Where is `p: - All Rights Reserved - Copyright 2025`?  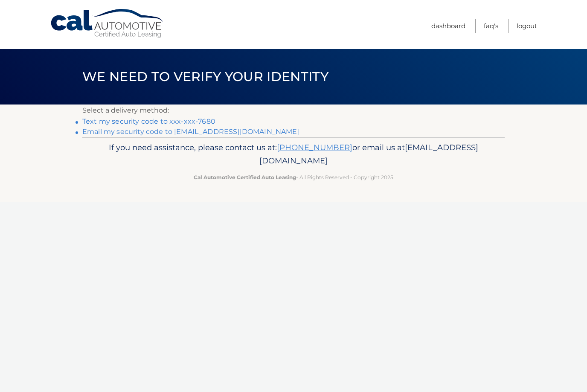
p: - All Rights Reserved - Copyright 2025 is located at coordinates (293, 177).